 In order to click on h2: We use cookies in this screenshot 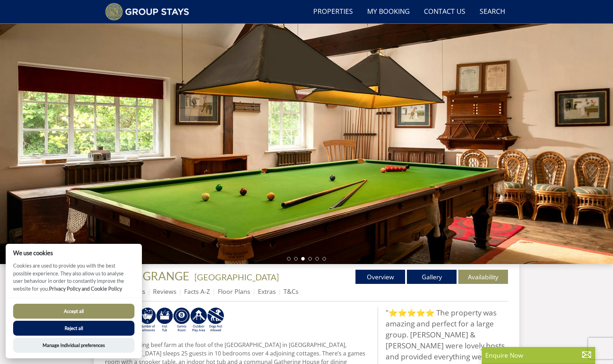, I will do `click(74, 252)`.